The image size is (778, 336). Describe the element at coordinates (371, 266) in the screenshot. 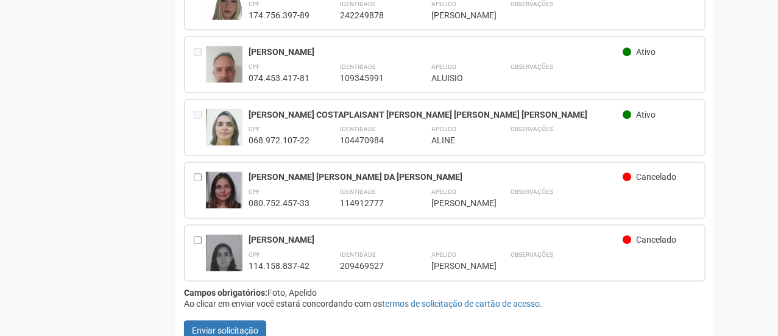

I see `div: 209469527` at that location.